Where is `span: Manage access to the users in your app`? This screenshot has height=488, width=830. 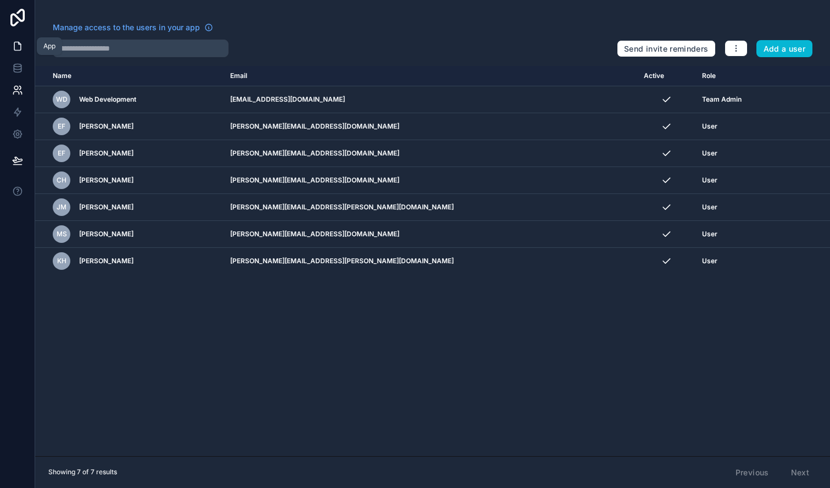
span: Manage access to the users in your app is located at coordinates (126, 27).